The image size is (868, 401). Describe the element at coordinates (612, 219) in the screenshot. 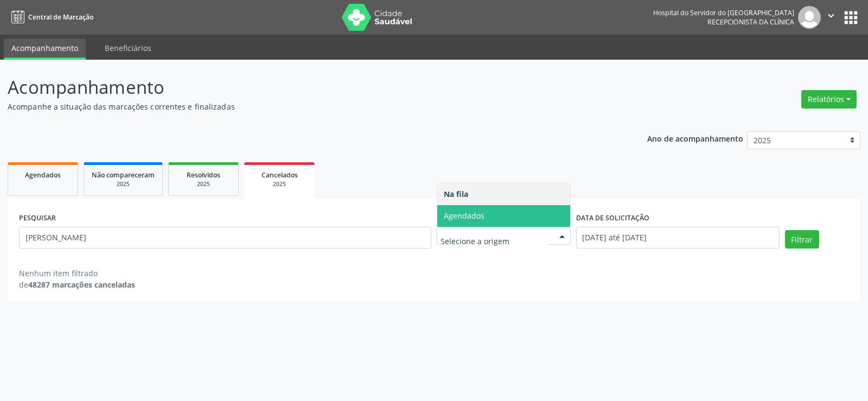

I see `label: DATA DE SOLICITAÇÃO` at that location.